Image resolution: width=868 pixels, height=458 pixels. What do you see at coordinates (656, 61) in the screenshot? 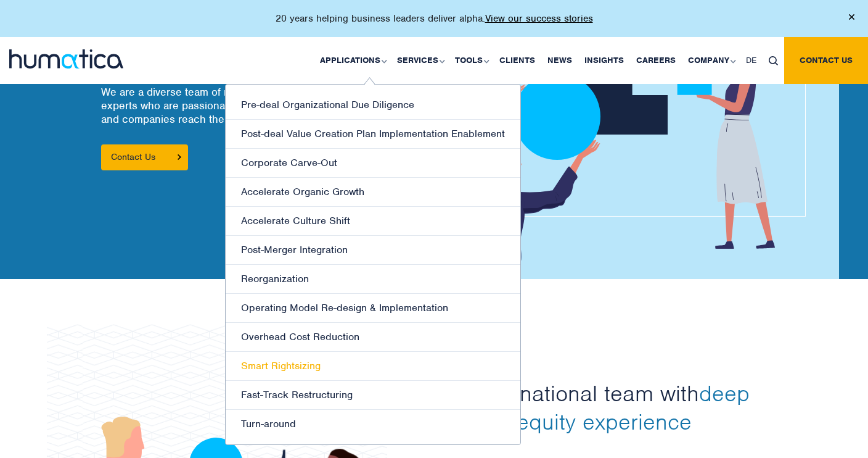
I see `a: Careers` at bounding box center [656, 61].